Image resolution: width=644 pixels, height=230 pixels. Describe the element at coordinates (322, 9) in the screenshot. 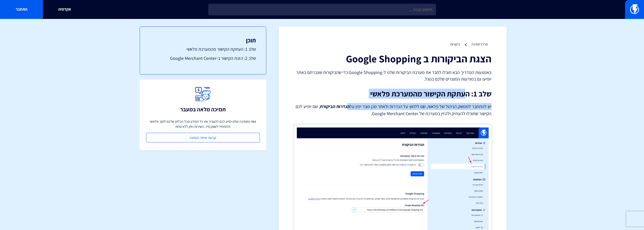

I see `input: חיפוש מהיר...` at that location.